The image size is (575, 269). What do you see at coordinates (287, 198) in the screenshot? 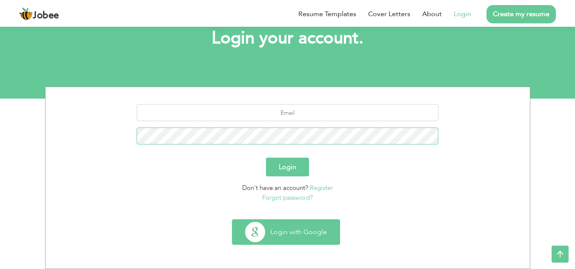
I see `a: Forgot password?` at bounding box center [287, 198].